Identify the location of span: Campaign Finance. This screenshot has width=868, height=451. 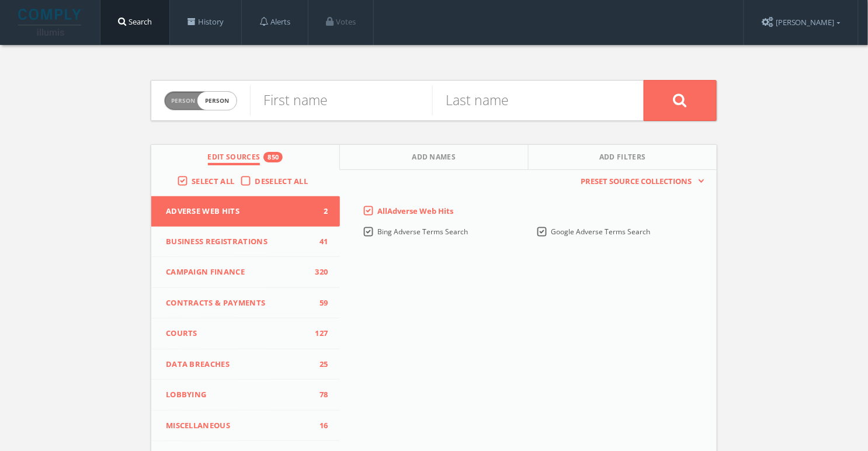
(238, 272).